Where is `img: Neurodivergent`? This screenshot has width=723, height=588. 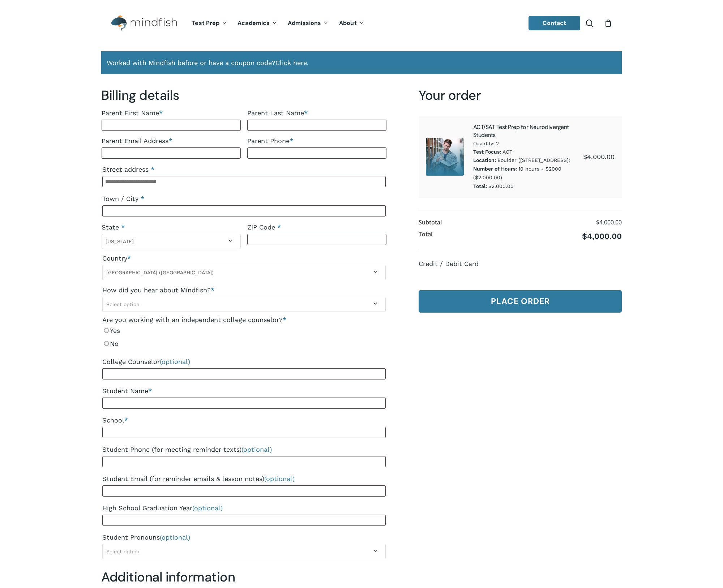
img: Neurodivergent is located at coordinates (444, 157).